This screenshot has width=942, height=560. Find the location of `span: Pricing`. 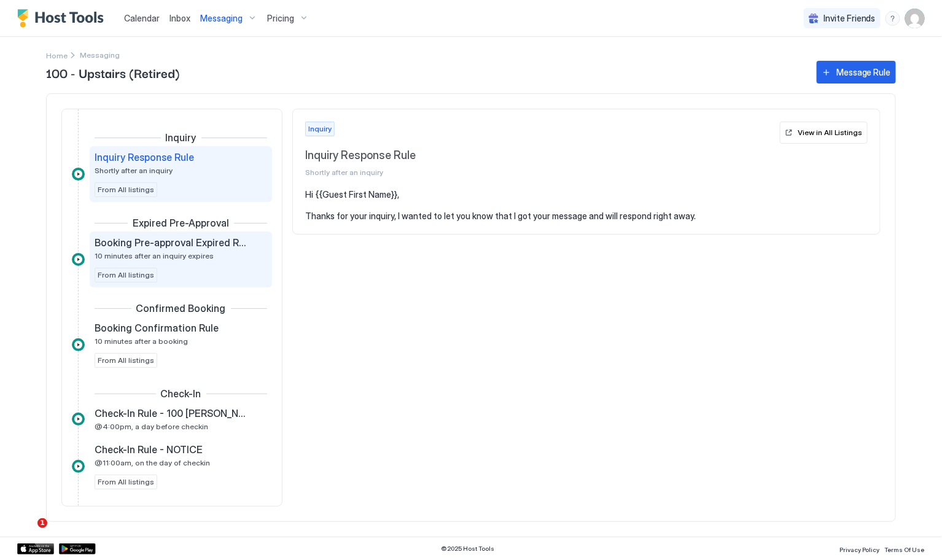

span: Pricing is located at coordinates (280, 19).